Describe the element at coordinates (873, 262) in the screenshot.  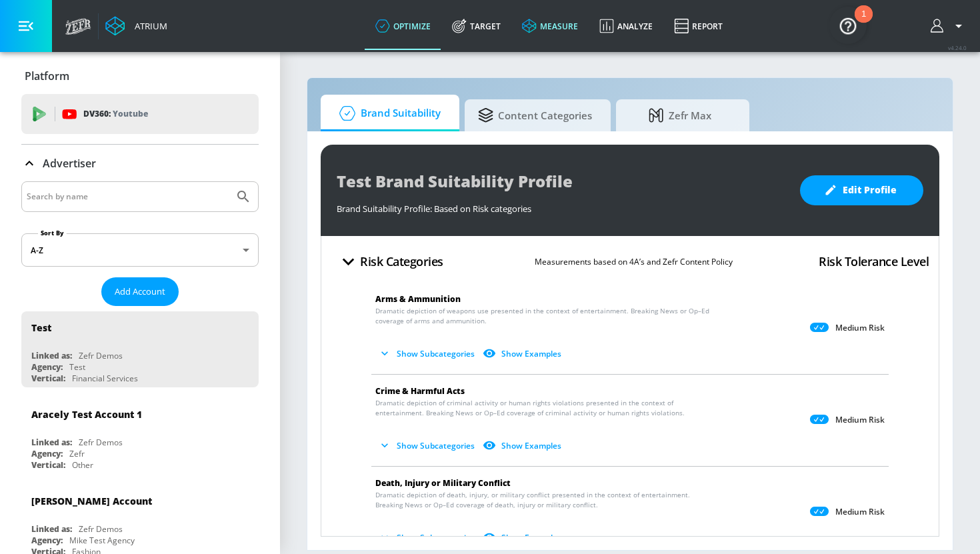
I see `h4: Risk Tolerance Level` at that location.